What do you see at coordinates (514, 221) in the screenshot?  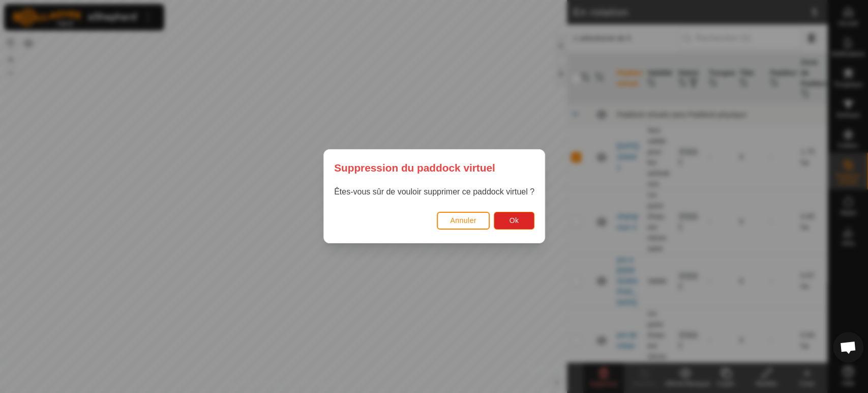 I see `span: Ok` at bounding box center [514, 221].